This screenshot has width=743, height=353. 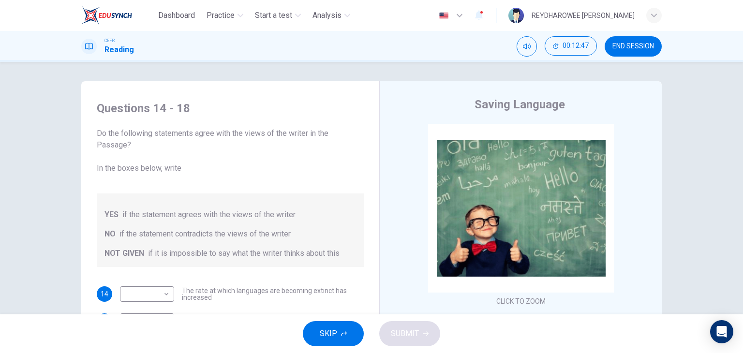 I want to click on button: SKIP, so click(x=333, y=334).